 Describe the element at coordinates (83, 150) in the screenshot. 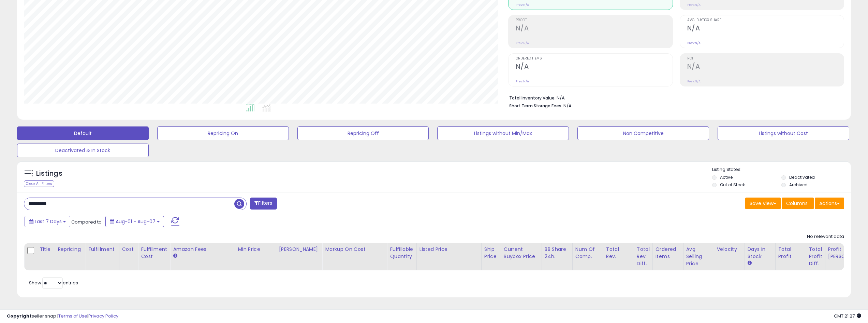

I see `button: Deactivated & In Stock` at that location.